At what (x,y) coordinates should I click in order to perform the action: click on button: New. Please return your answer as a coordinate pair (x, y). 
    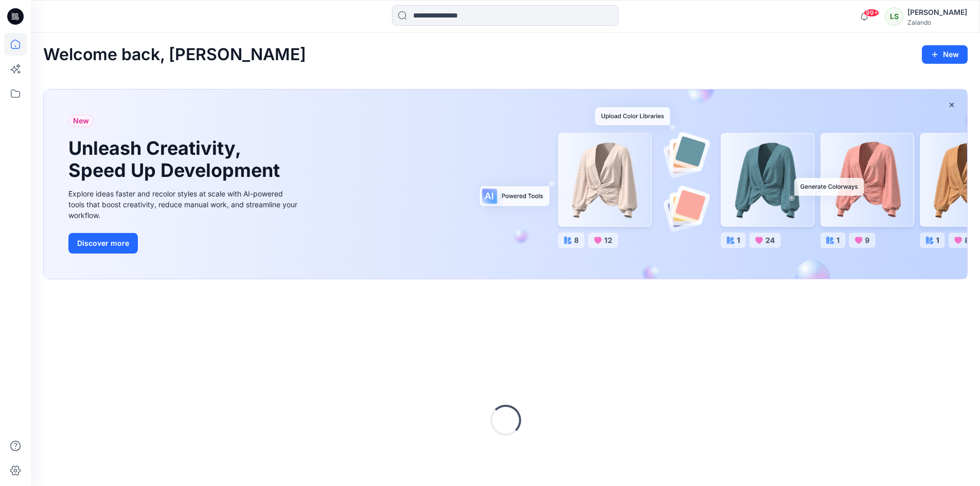
    Looking at the image, I should click on (945, 55).